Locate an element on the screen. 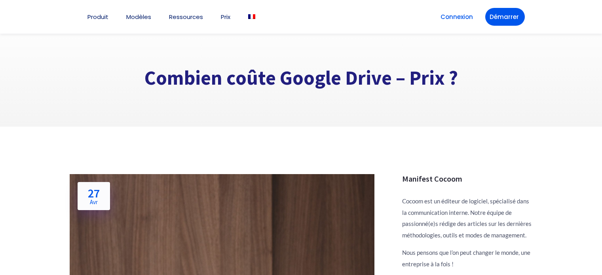  h3: Manifest Cocoom is located at coordinates (467, 179).